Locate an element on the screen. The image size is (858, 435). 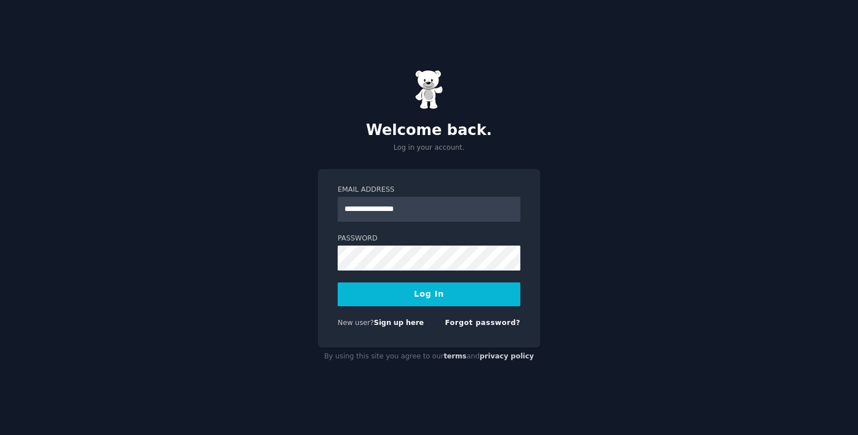
button: Log In is located at coordinates (429, 295).